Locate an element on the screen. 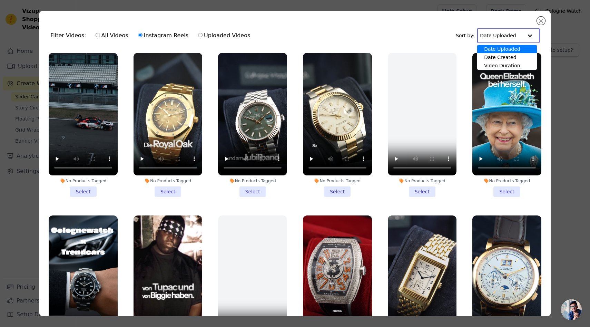 The image size is (590, 327). label: Uploaded Videos is located at coordinates (224, 36).